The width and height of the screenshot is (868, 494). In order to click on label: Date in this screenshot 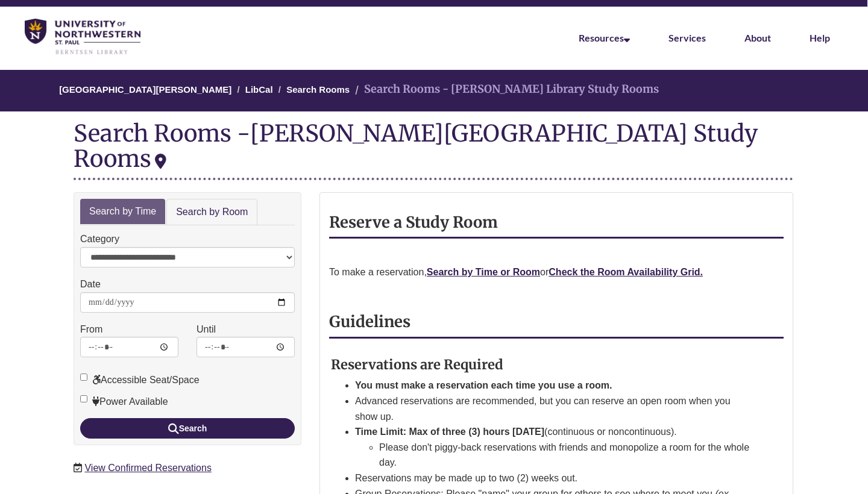, I will do `click(90, 284)`.